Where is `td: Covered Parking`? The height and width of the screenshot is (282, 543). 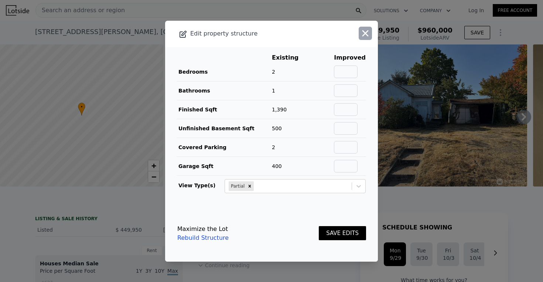
td: Covered Parking is located at coordinates (224, 147).